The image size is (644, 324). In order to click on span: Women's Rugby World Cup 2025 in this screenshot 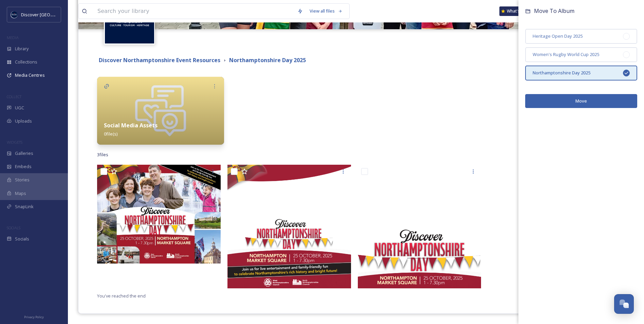, I will do `click(566, 54)`.